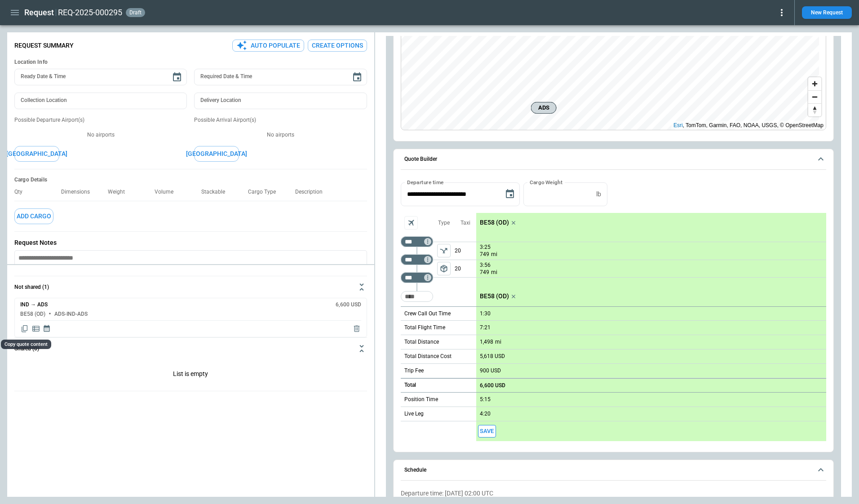 Image resolution: width=859 pixels, height=504 pixels. What do you see at coordinates (79, 191) in the screenshot?
I see `p: Dimensions` at bounding box center [79, 191].